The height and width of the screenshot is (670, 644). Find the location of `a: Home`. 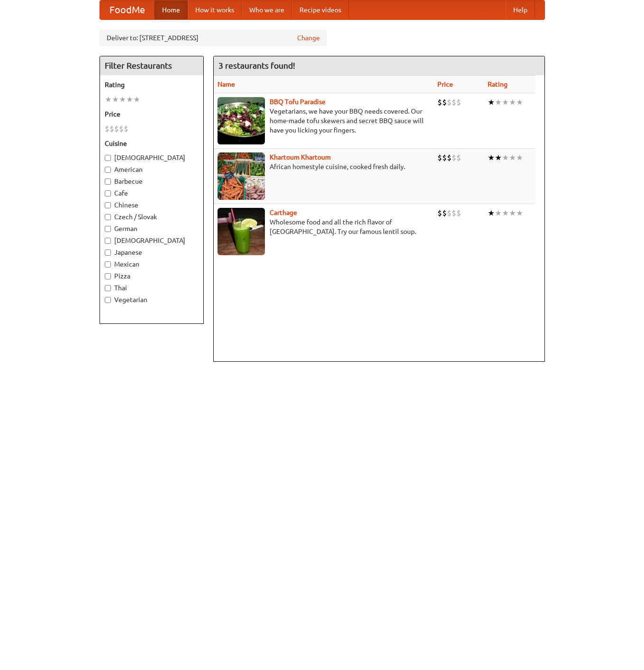

a: Home is located at coordinates (171, 10).